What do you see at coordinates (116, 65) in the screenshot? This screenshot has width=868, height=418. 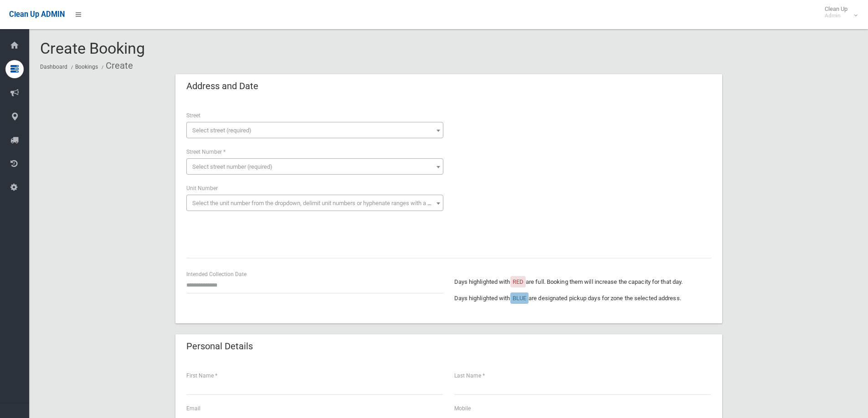 I see `li: Create` at bounding box center [116, 65].